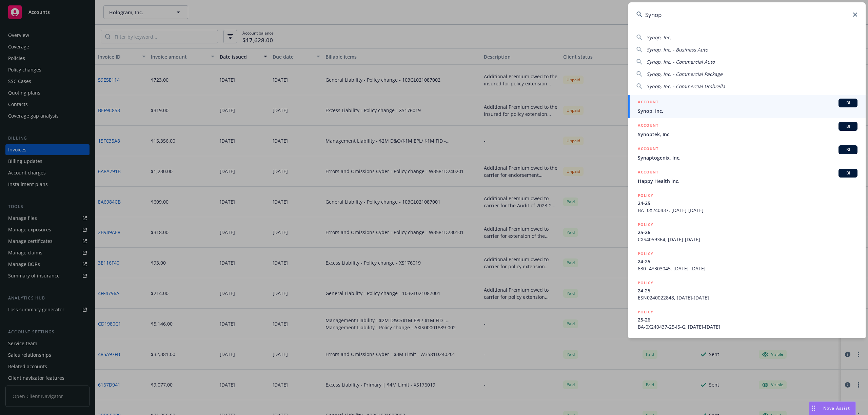 This screenshot has height=415, width=868. What do you see at coordinates (677, 49) in the screenshot?
I see `span: Synop, Inc. - Business Auto` at bounding box center [677, 49].